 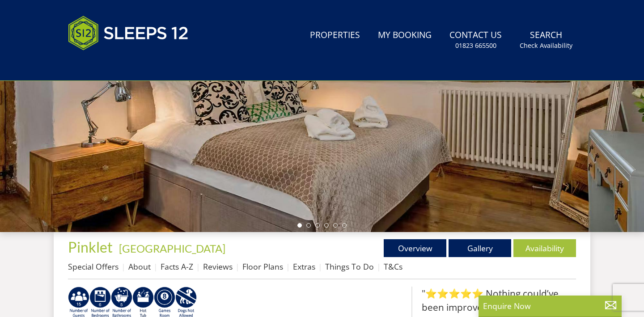 I want to click on small: 01823 665500, so click(x=475, y=46).